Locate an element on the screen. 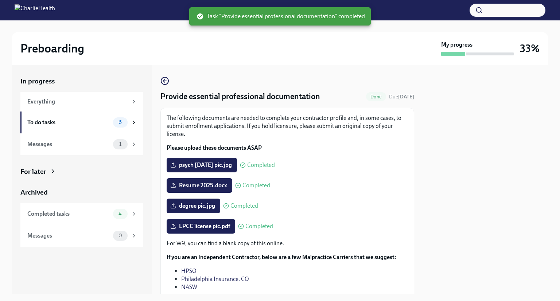 The width and height of the screenshot is (560, 301). div: Everything is located at coordinates (77, 102).